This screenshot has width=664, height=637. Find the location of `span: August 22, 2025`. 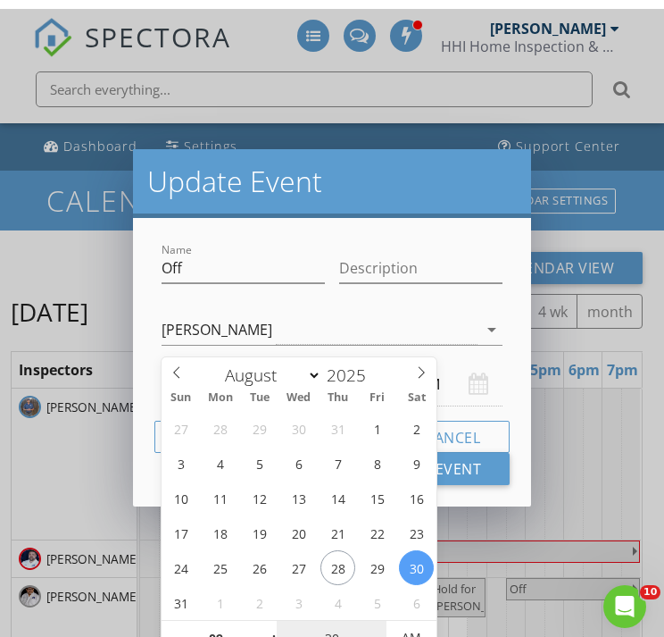

span: August 22, 2025 is located at coordinates (377, 523).